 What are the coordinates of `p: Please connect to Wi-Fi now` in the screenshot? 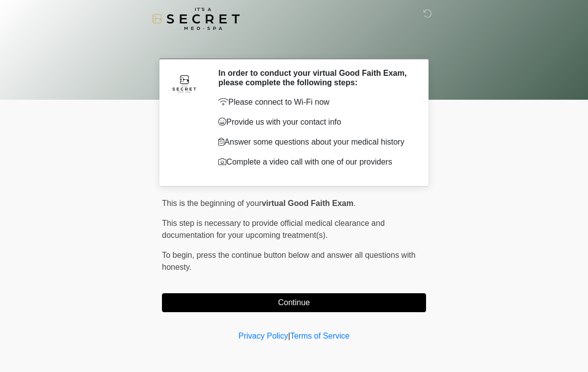 It's located at (314, 102).